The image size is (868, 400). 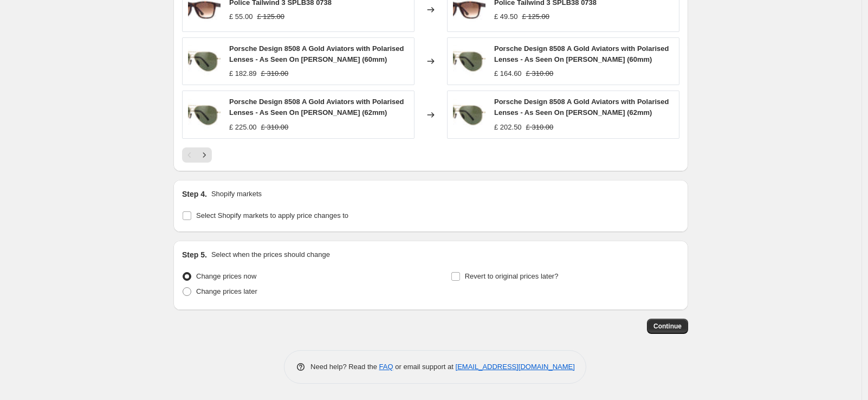 I want to click on h2: Step 4., so click(x=195, y=194).